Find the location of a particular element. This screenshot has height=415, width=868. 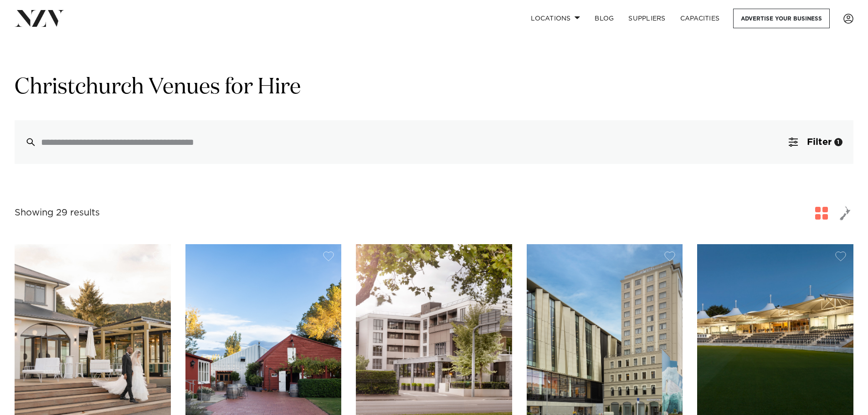

div: Showing 29 results is located at coordinates (57, 213).